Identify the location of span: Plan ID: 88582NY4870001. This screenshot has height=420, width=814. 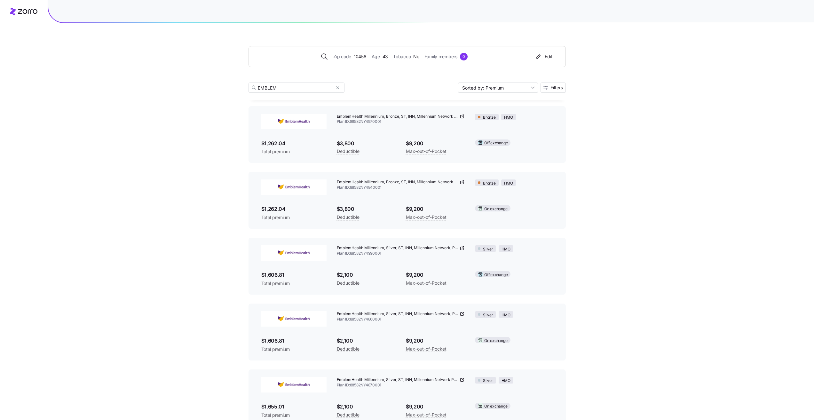
(401, 385).